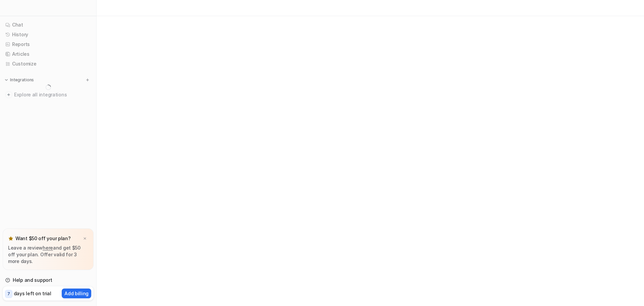  I want to click on a: Reports, so click(48, 45).